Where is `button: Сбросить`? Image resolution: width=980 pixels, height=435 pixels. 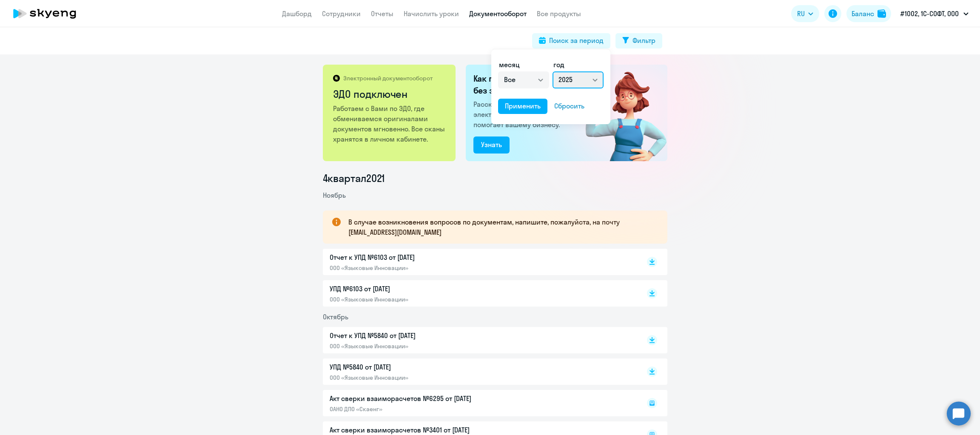 button: Сбросить is located at coordinates (569, 107).